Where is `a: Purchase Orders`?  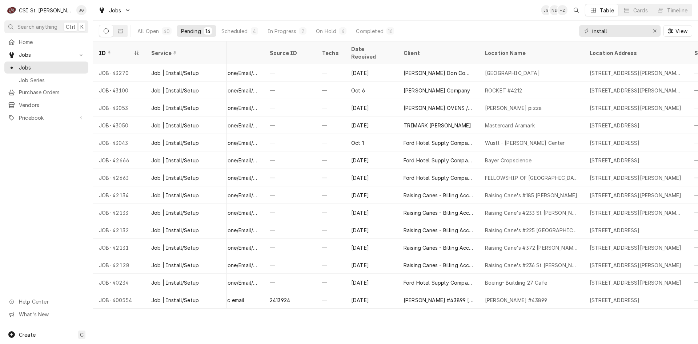 a: Purchase Orders is located at coordinates (46, 92).